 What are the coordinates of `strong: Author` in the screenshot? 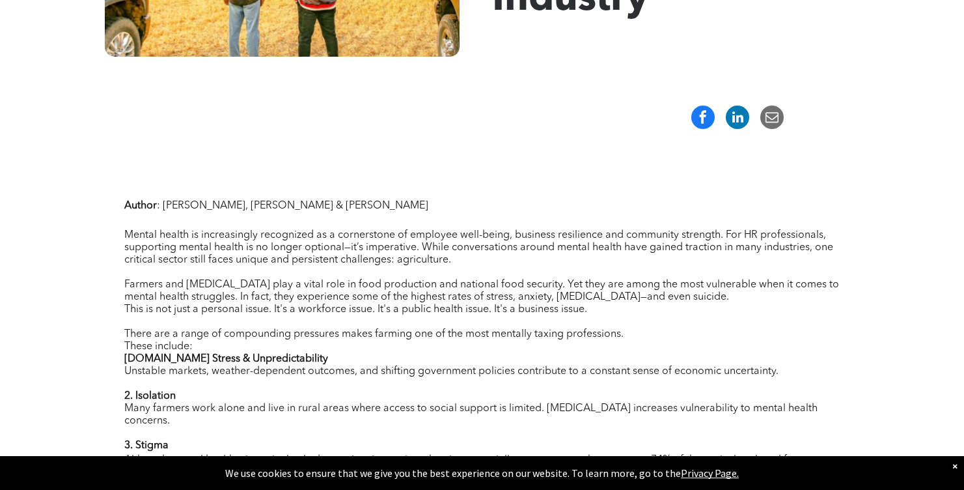 It's located at (141, 206).